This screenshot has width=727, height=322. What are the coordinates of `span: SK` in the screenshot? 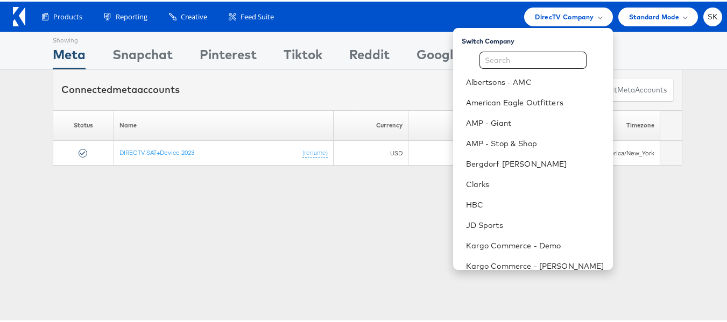 It's located at (712, 15).